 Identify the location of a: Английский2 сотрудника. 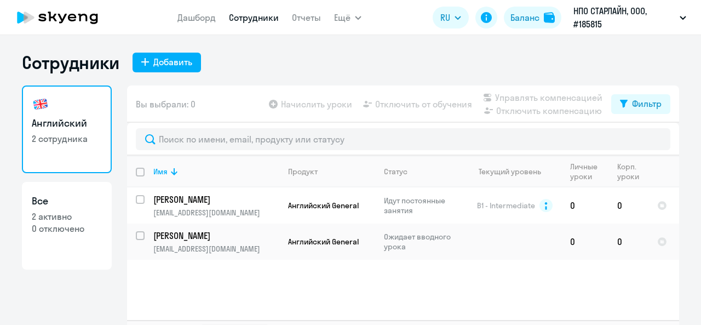
(67, 129).